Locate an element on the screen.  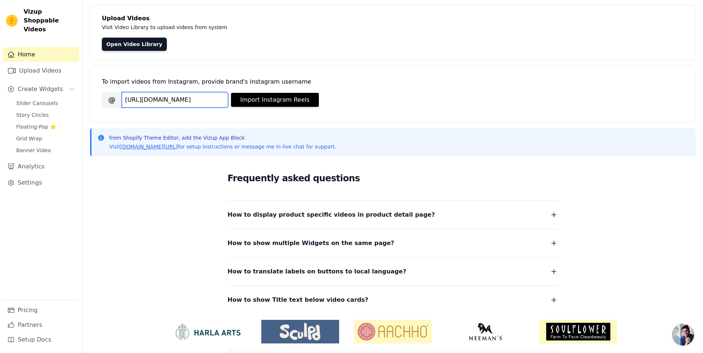
a: Slider Carousels is located at coordinates (45, 103).